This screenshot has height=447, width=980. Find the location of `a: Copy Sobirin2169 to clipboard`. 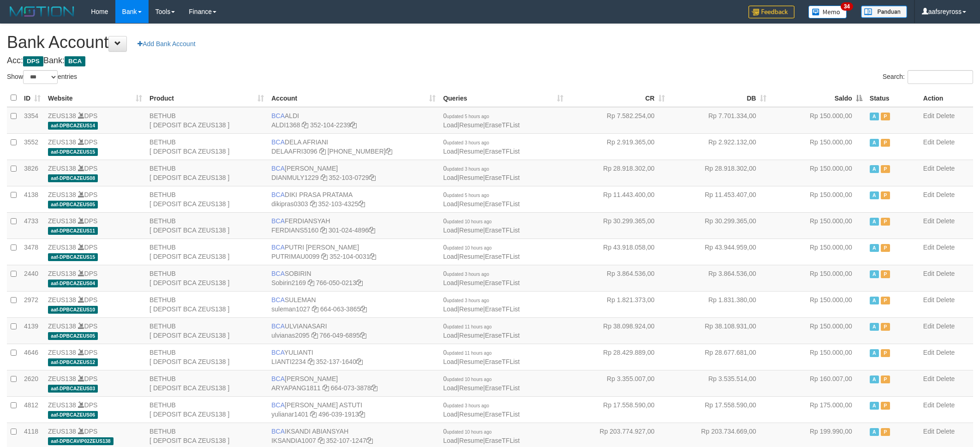

a: Copy Sobirin2169 to clipboard is located at coordinates (311, 283).